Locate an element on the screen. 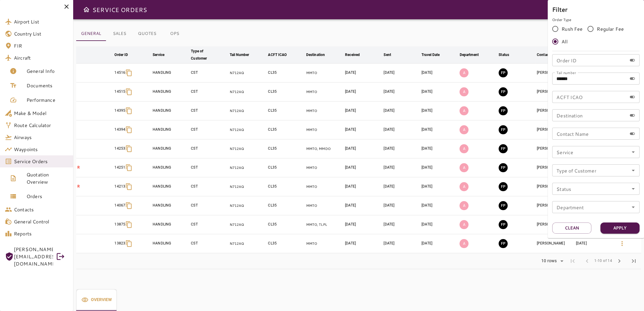  label: Tail number is located at coordinates (566, 72).